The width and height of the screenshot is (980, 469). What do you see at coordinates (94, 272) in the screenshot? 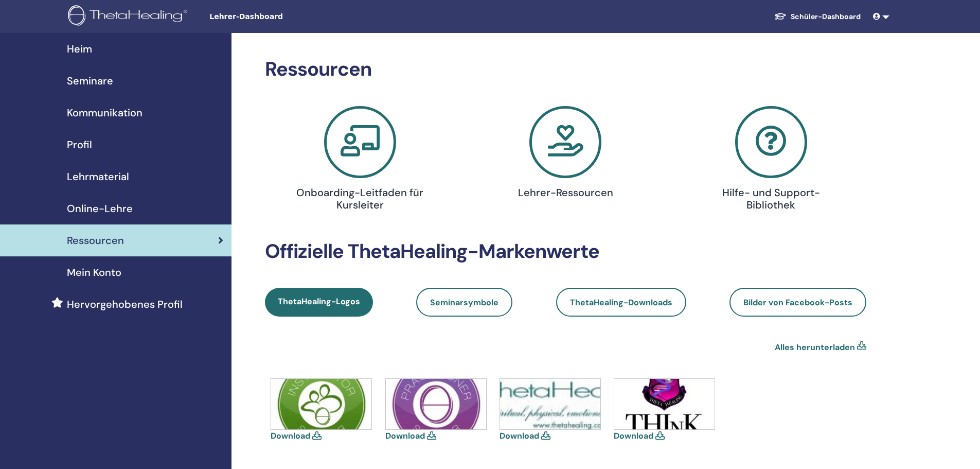
I see `span: Mein Konto` at bounding box center [94, 272].